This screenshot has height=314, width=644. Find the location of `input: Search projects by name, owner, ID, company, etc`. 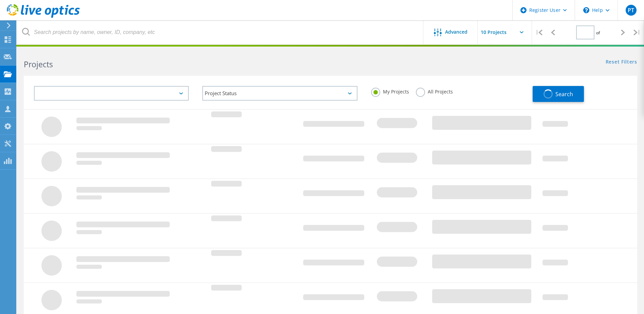

input: Search projects by name, owner, ID, company, etc is located at coordinates (220, 32).